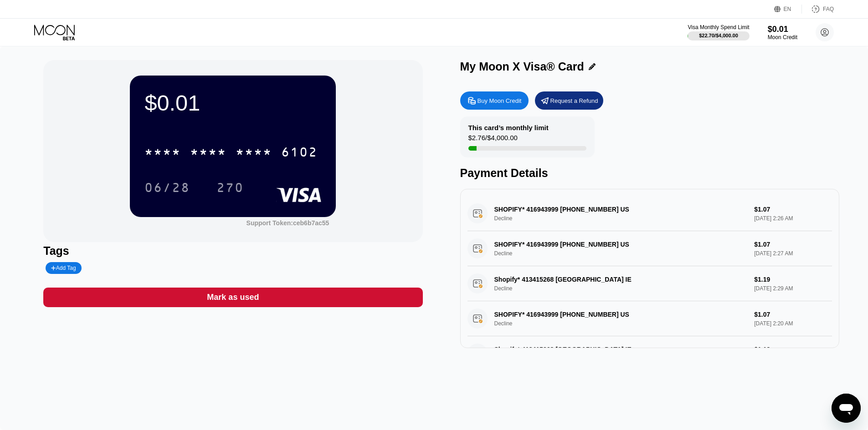 The image size is (868, 430). What do you see at coordinates (719, 28) in the screenshot?
I see `div: Visa Monthly Spend Limit` at bounding box center [719, 28].